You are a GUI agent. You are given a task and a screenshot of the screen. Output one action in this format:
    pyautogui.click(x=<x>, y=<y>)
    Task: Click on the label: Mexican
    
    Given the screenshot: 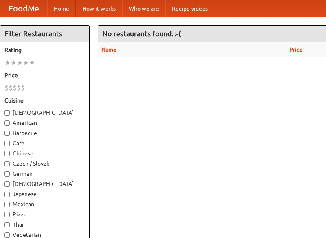 What is the action you would take?
    pyautogui.click(x=45, y=204)
    